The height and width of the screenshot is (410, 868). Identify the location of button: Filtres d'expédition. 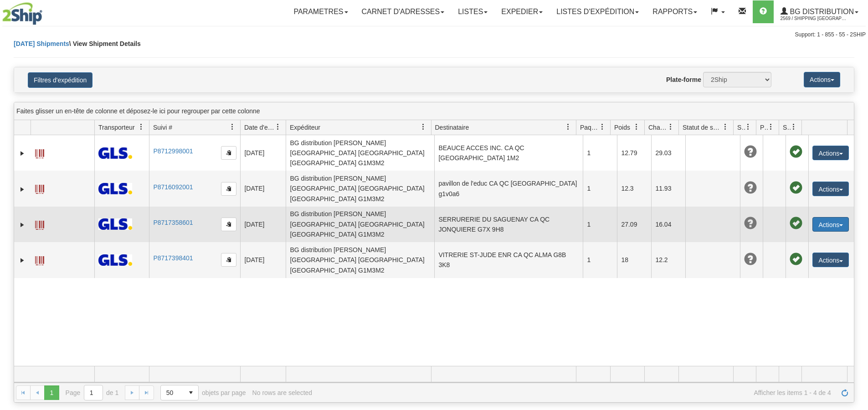
(60, 80).